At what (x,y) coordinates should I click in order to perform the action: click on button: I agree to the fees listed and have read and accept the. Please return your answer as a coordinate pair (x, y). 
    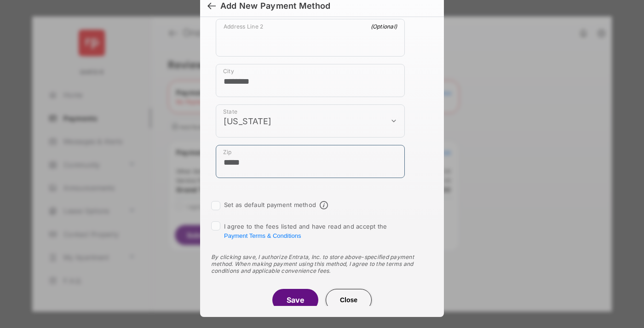
    Looking at the image, I should click on (262, 235).